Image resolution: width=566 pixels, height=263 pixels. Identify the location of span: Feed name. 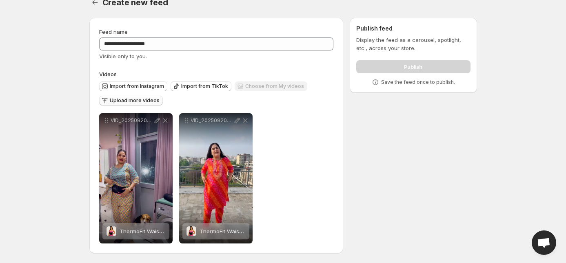
(113, 32).